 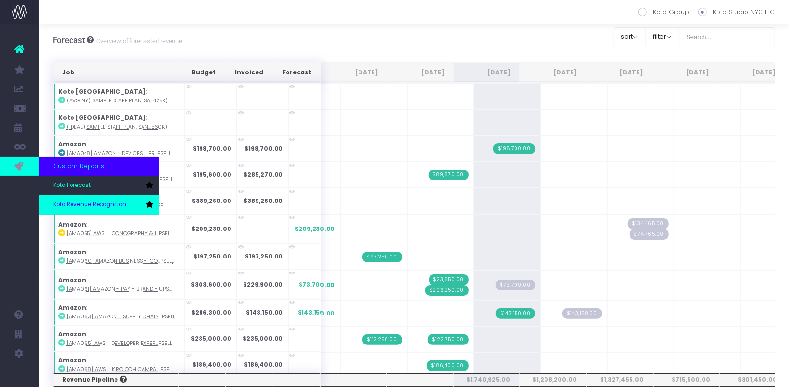 I want to click on th: Dec 25: activate to sort column ascending, so click(x=752, y=73).